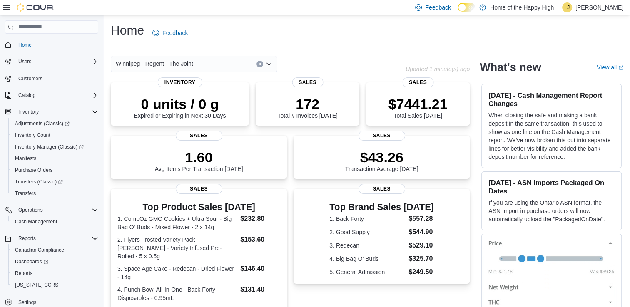  What do you see at coordinates (260, 290) in the screenshot?
I see `dd: $131.40` at bounding box center [260, 290].